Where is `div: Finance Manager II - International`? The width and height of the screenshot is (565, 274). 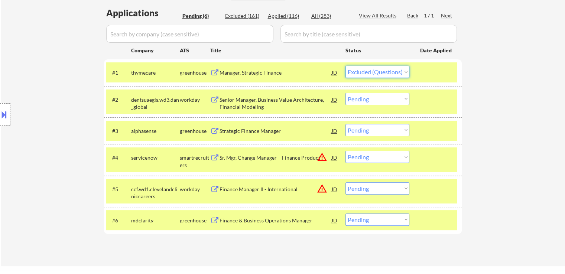 div: Finance Manager II - International is located at coordinates (276, 190).